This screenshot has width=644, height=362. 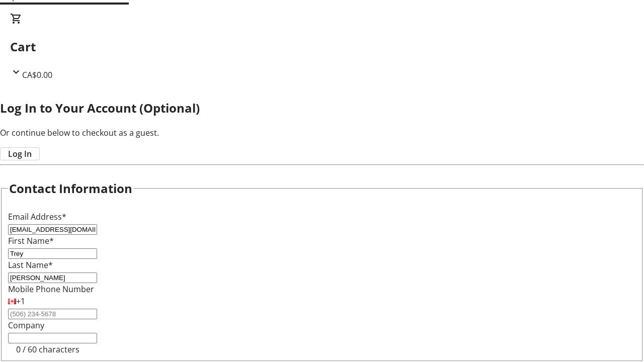 What do you see at coordinates (322, 47) in the screenshot?
I see `h2: Cart` at bounding box center [322, 47].